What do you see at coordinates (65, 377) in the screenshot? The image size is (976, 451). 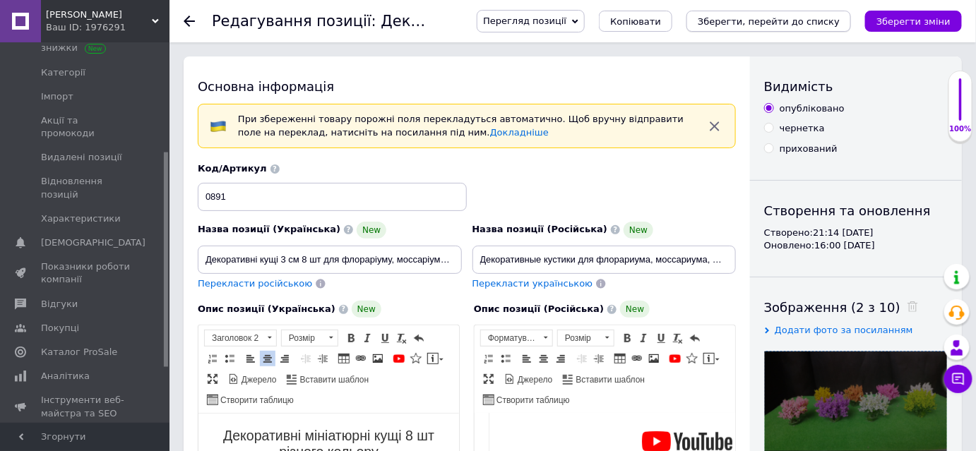 I see `span: Аналітика` at bounding box center [65, 377].